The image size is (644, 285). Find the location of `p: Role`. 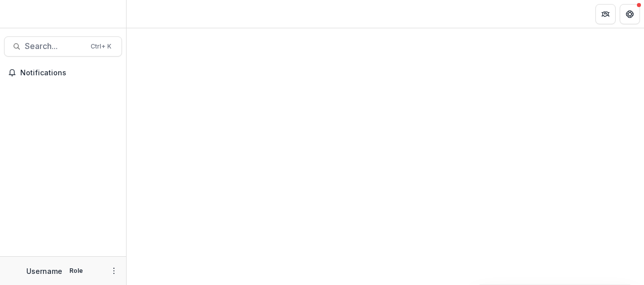

p: Role is located at coordinates (76, 271).